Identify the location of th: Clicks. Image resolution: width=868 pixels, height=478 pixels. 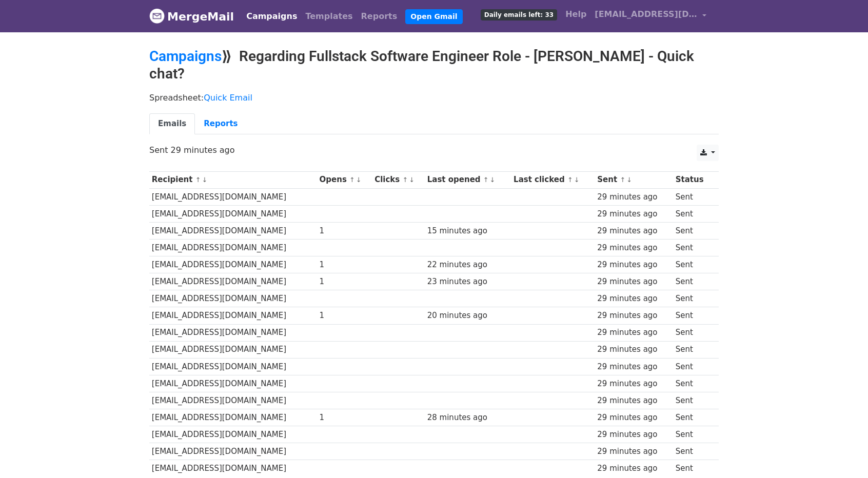
(398, 179).